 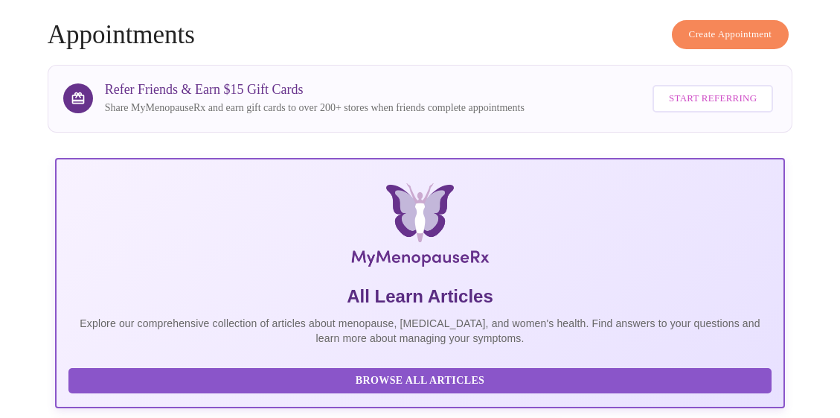 What do you see at coordinates (713, 98) in the screenshot?
I see `span: Start Referring` at bounding box center [713, 98].